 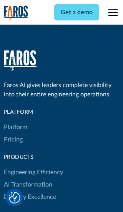 What do you see at coordinates (28, 185) in the screenshot?
I see `a: AI Transformation` at bounding box center [28, 185].